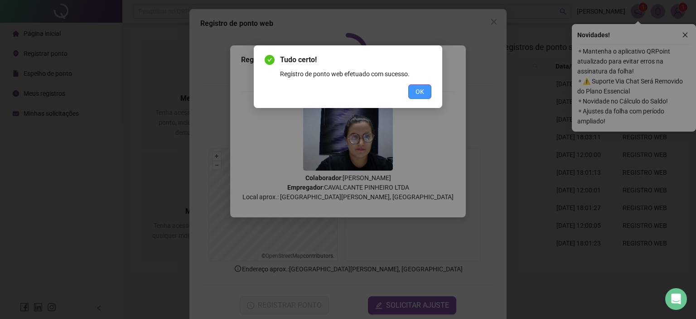 The width and height of the screenshot is (696, 319). Describe the element at coordinates (420, 92) in the screenshot. I see `span: OK` at that location.